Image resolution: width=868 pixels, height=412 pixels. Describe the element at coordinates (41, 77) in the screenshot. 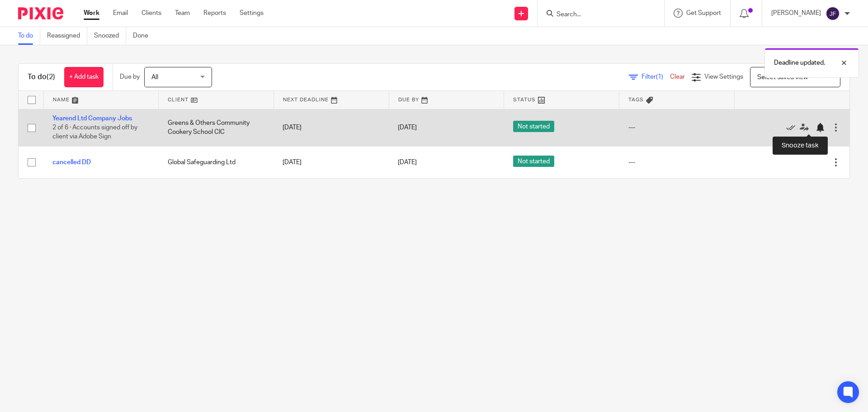

I see `h1: To do` at that location.